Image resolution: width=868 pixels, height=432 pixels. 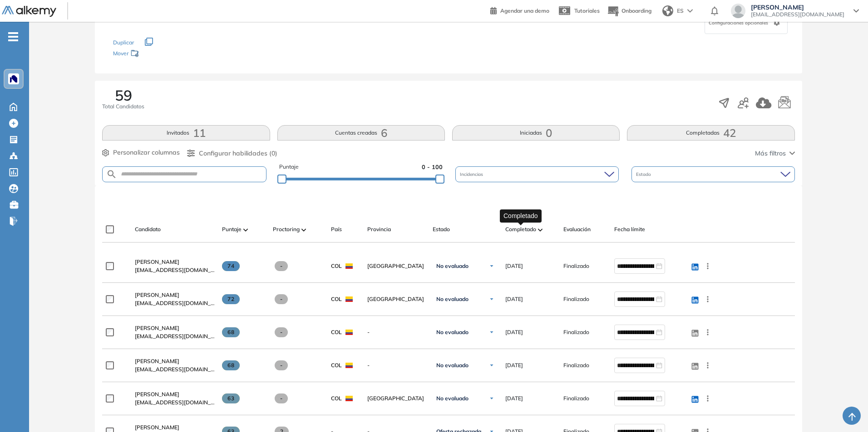 I want to click on span: Incidencias, so click(x=472, y=174).